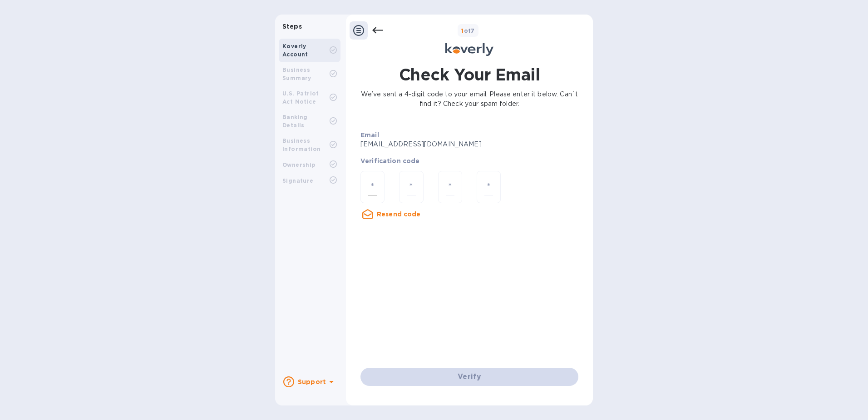  I want to click on u: Resend code, so click(398, 214).